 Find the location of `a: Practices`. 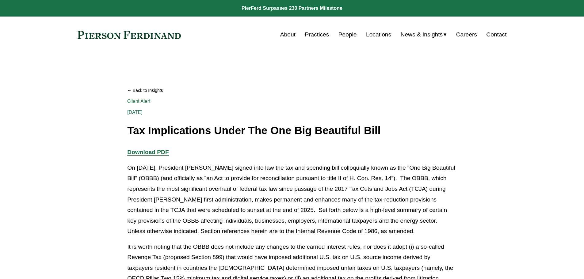

a: Practices is located at coordinates (317, 35).